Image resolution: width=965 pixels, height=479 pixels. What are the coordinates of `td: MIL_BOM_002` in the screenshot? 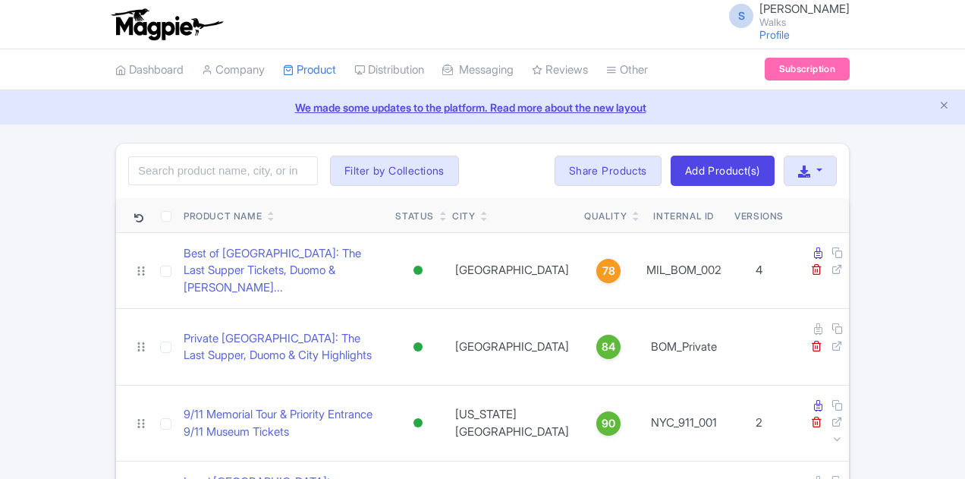 It's located at (684, 270).